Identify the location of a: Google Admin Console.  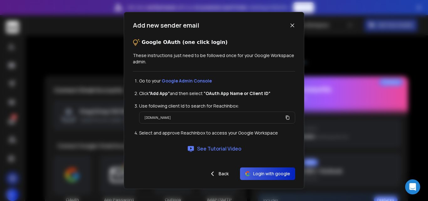
(187, 80).